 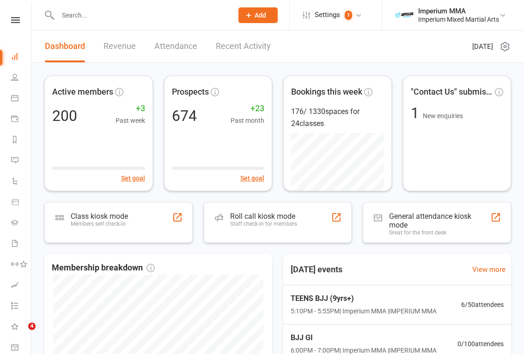 I want to click on span: TEENS BJJ (9yrs+), so click(x=363, y=299).